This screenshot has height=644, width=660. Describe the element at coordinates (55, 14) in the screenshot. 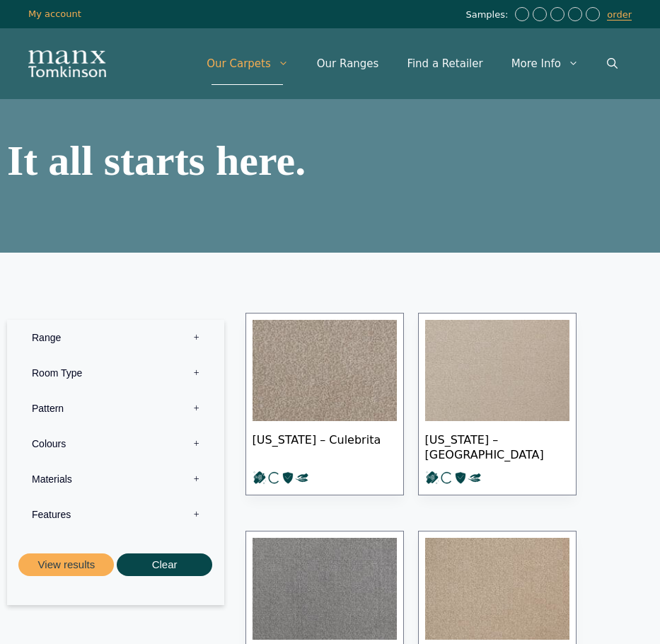

I see `a: My account` at that location.